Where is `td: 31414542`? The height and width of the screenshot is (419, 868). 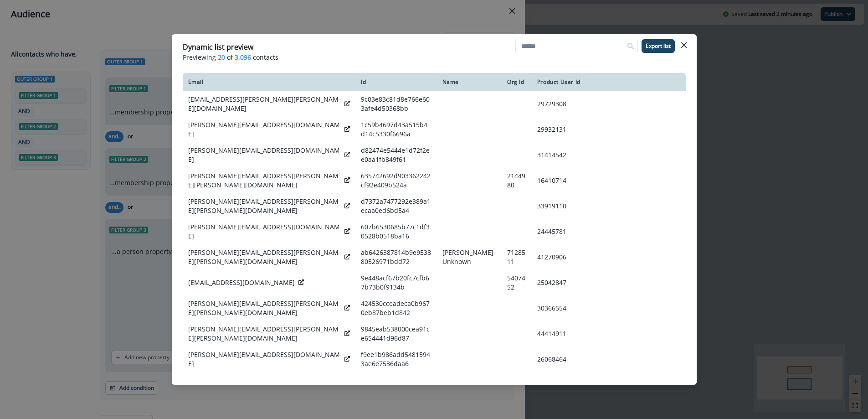 td: 31414542 is located at coordinates (609, 155).